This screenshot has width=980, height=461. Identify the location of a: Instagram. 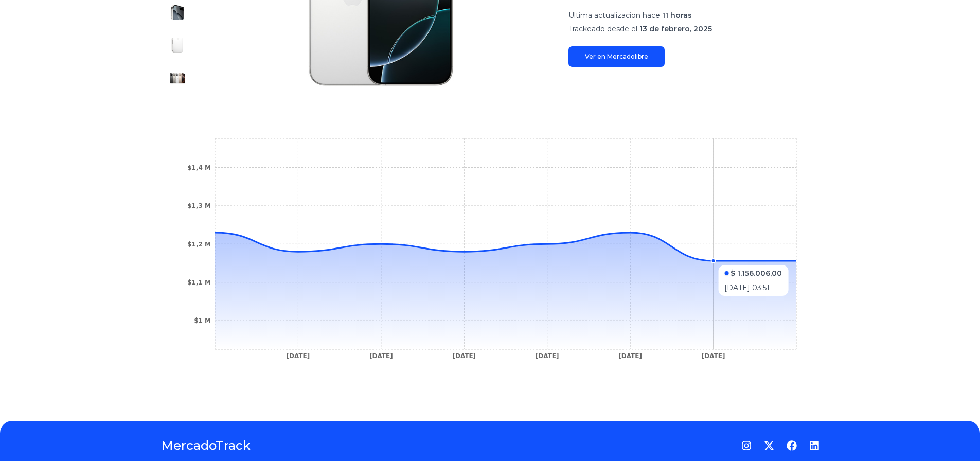
(746, 445).